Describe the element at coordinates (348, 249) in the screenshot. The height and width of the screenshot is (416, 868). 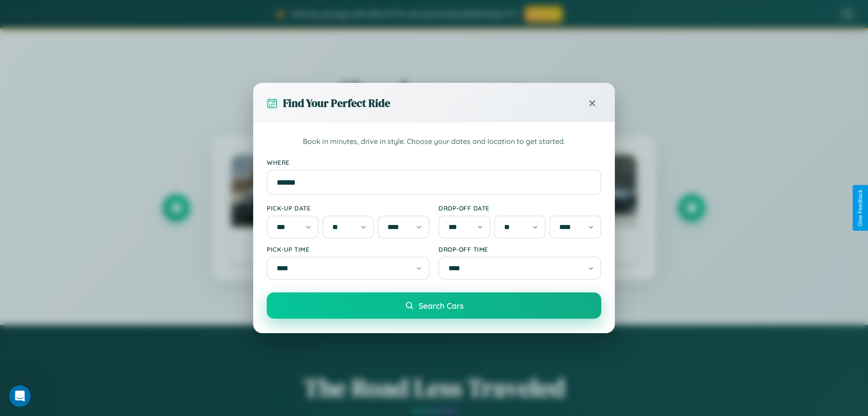
I see `label: Pick-up Time` at that location.